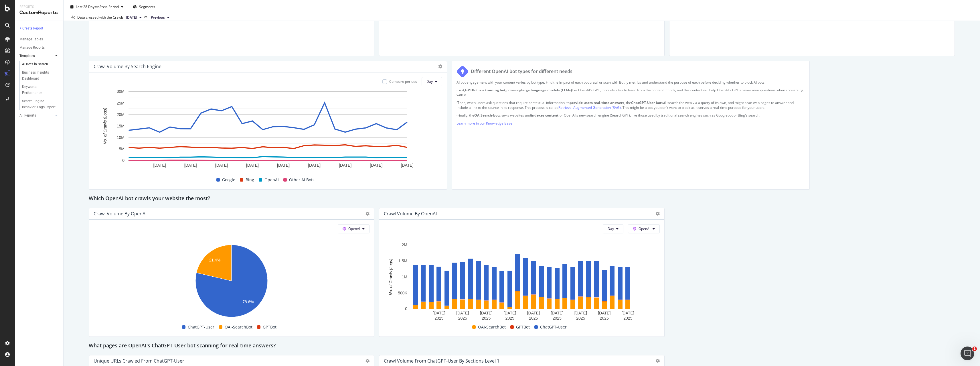 The image size is (980, 366). What do you see at coordinates (250, 180) in the screenshot?
I see `span: Bing` at bounding box center [250, 180].